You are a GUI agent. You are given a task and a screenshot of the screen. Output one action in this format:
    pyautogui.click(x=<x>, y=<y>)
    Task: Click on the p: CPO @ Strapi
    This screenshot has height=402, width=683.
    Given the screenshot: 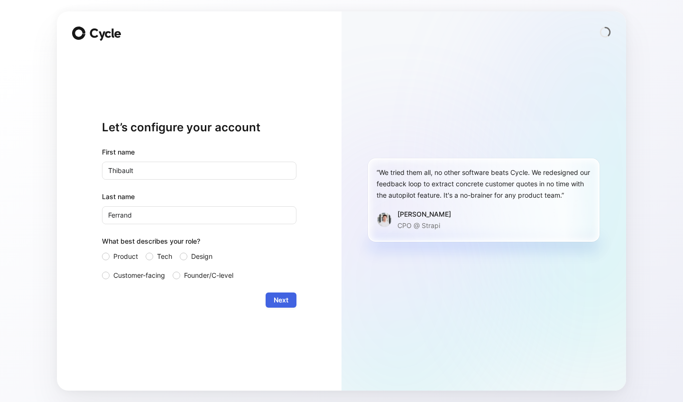 What is the action you would take?
    pyautogui.click(x=424, y=226)
    